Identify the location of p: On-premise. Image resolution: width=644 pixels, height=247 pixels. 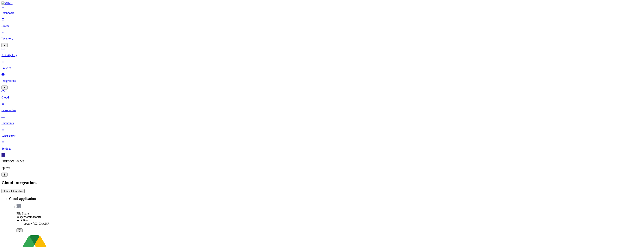
(322, 110).